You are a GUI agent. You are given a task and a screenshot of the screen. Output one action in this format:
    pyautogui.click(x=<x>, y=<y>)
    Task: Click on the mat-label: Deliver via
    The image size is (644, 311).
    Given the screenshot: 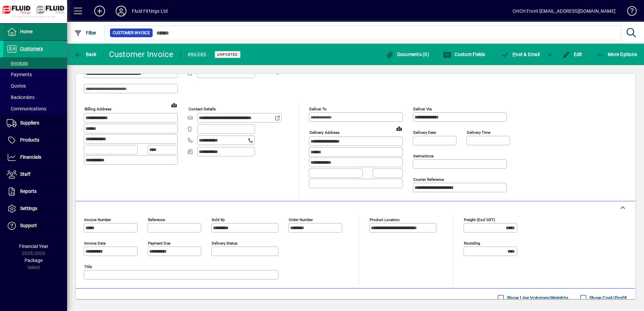 What is the action you would take?
    pyautogui.click(x=422, y=109)
    